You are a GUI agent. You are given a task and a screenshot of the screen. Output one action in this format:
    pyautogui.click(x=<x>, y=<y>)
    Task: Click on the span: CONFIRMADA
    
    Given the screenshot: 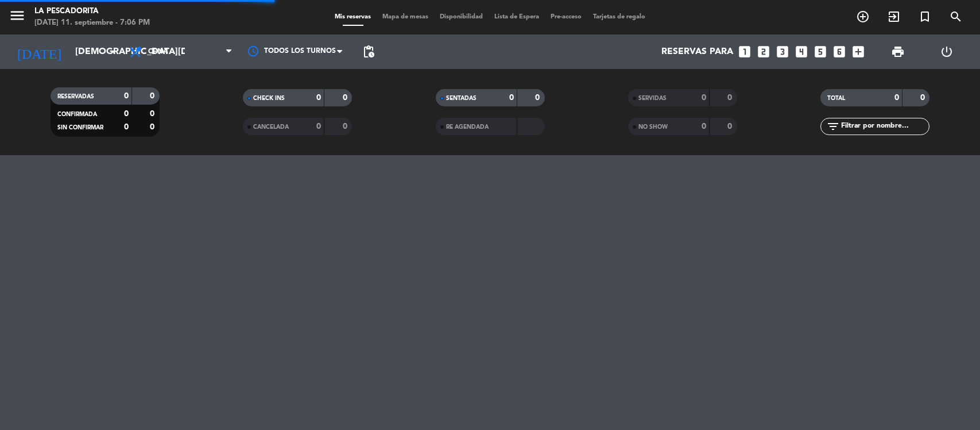 What is the action you would take?
    pyautogui.click(x=77, y=115)
    